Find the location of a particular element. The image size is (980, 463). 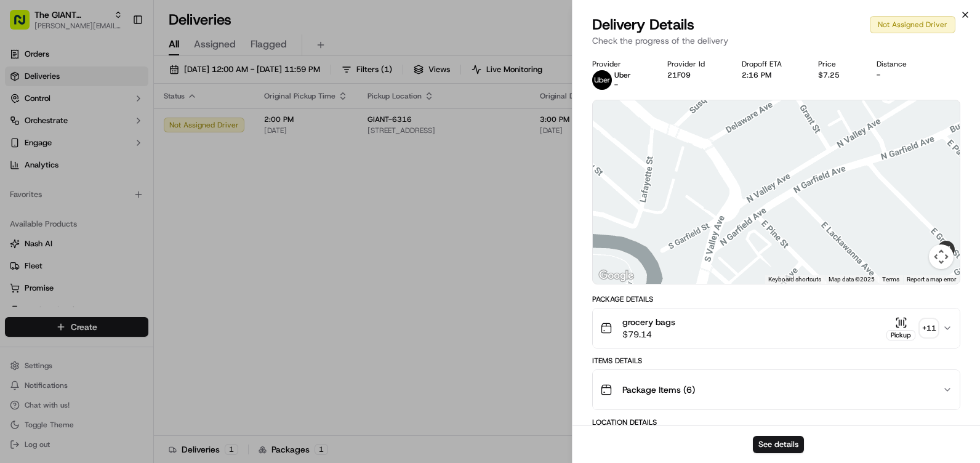

p: Welcome 👋 is located at coordinates (118, 59).